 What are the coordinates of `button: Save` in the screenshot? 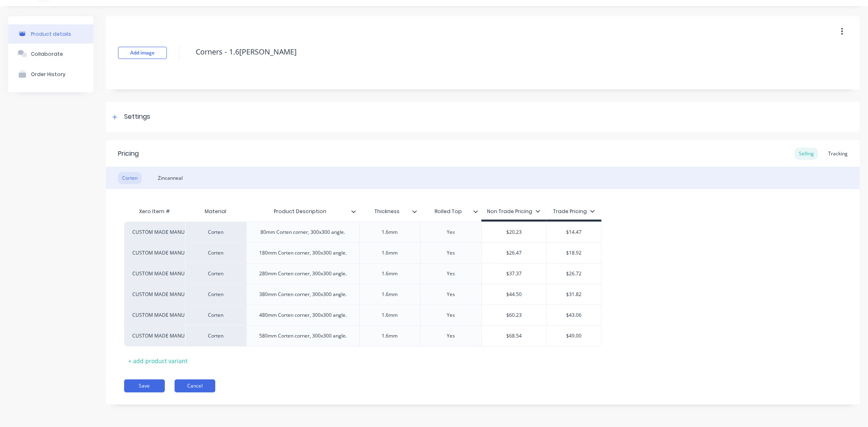 It's located at (145, 386).